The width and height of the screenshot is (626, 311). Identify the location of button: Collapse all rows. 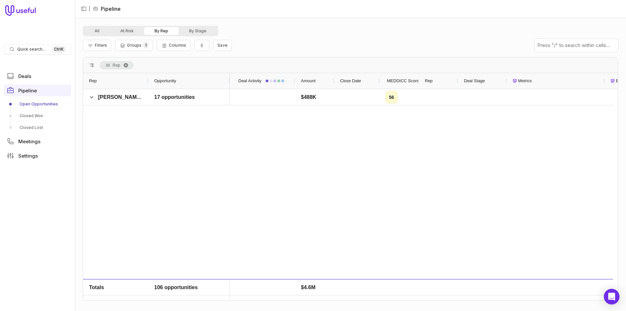
(202, 45).